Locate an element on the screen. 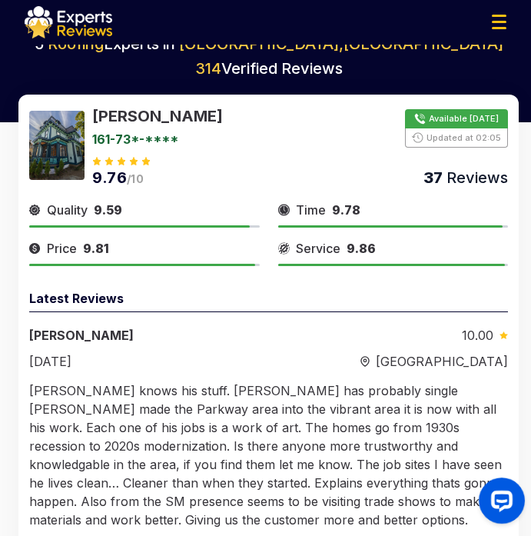  img: 175888063888492.jpeg is located at coordinates (57, 145).